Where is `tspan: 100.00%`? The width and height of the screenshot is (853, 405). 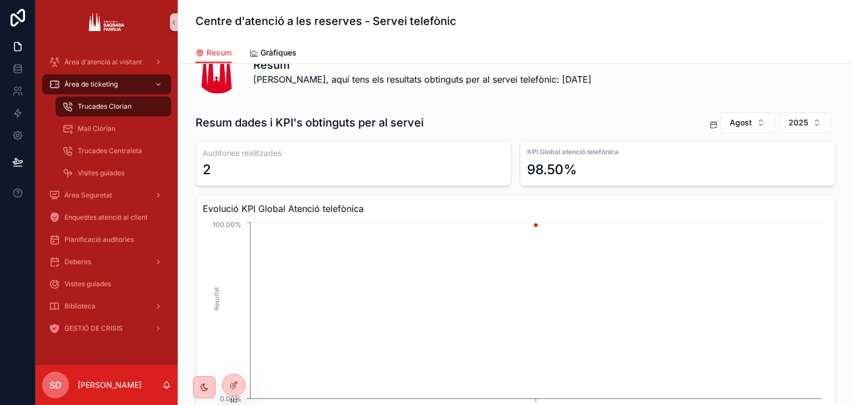 tspan: 100.00% is located at coordinates (227, 224).